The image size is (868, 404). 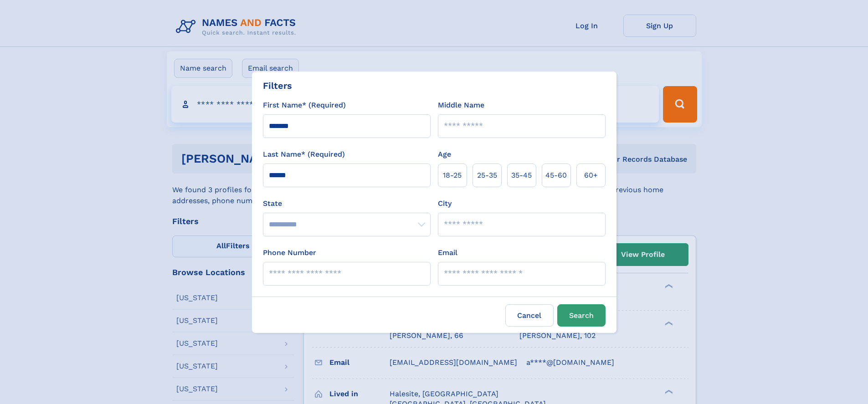 I want to click on label: First Name* (Required), so click(x=304, y=105).